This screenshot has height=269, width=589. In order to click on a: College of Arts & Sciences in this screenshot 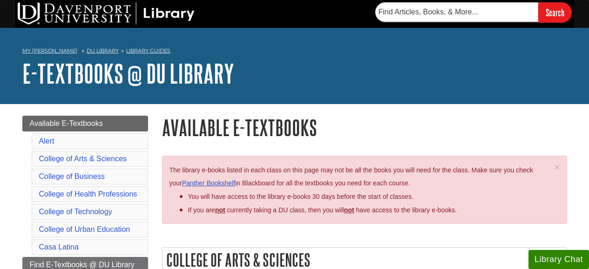, I will do `click(83, 159)`.